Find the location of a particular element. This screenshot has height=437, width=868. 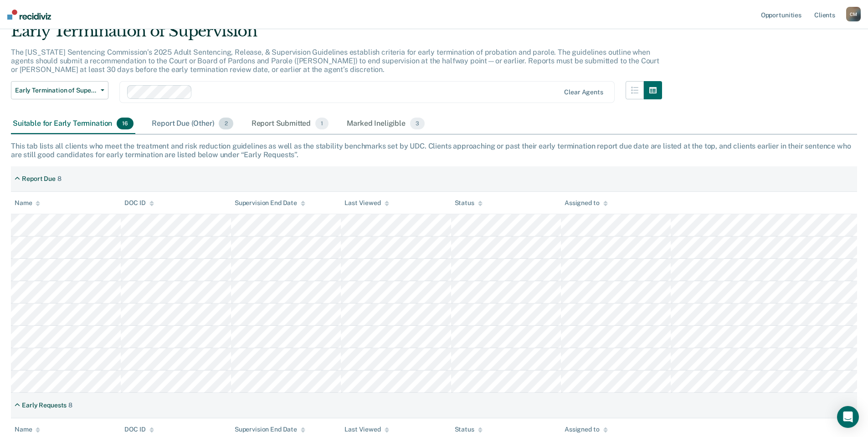

button: CM is located at coordinates (853, 14).